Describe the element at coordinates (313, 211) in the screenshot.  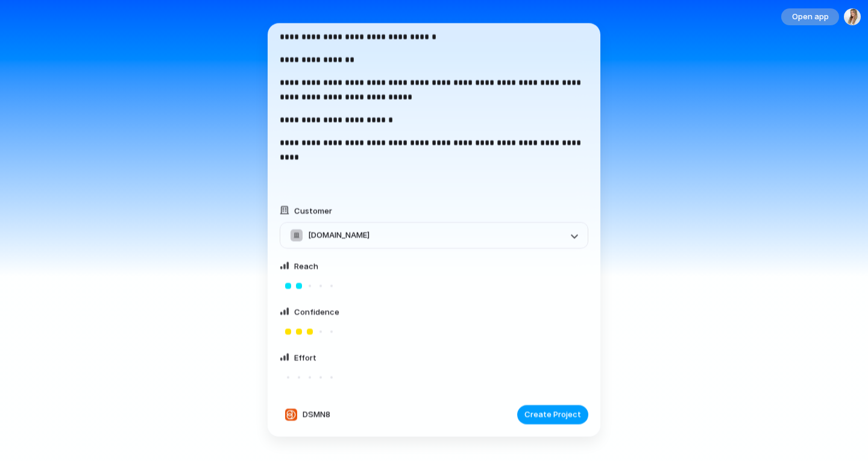
I see `span: Customer` at that location.